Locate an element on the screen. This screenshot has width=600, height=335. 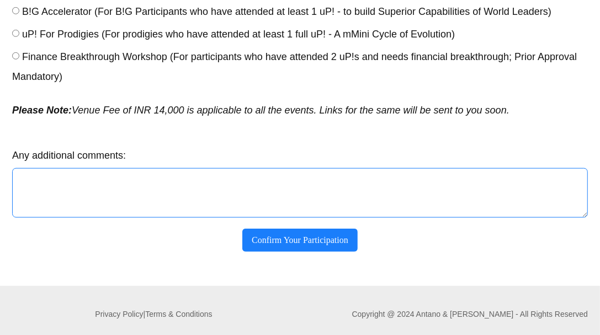
em: Venue Fee of INR 14,000 is applicable to all the events. Links for the same will be sent to you s... is located at coordinates (260, 110).